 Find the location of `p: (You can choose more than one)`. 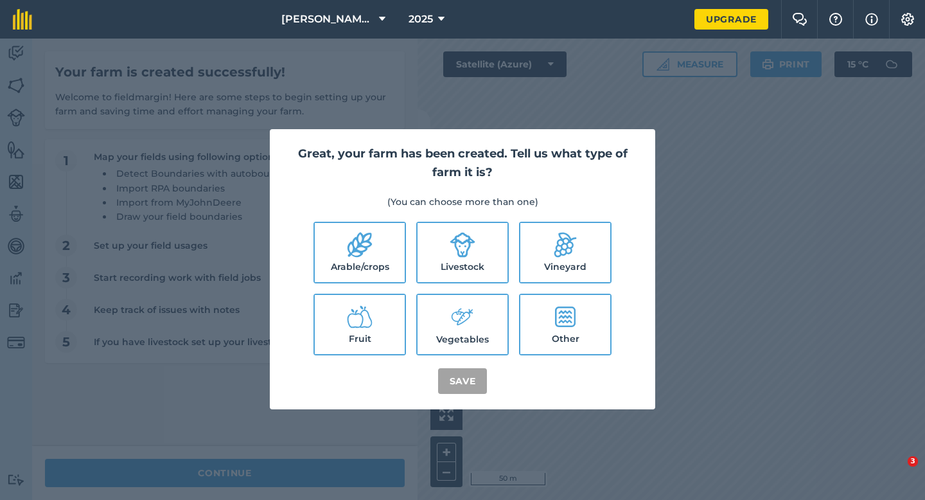

p: (You can choose more than one) is located at coordinates (463, 202).